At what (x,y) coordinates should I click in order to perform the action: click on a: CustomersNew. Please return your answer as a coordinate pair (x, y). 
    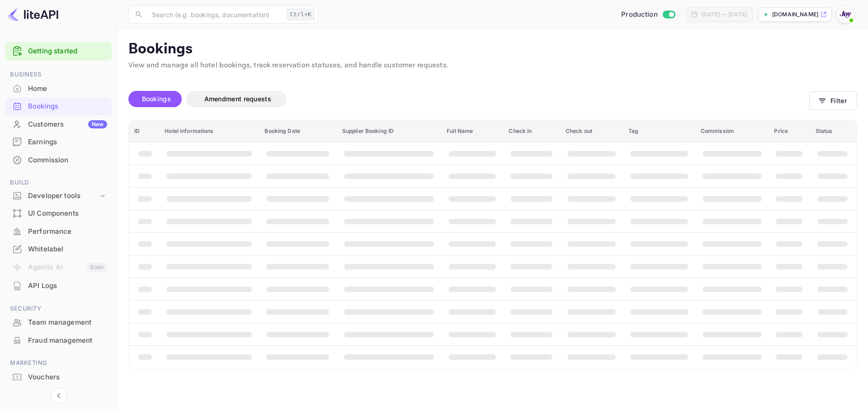
    Looking at the image, I should click on (59, 124).